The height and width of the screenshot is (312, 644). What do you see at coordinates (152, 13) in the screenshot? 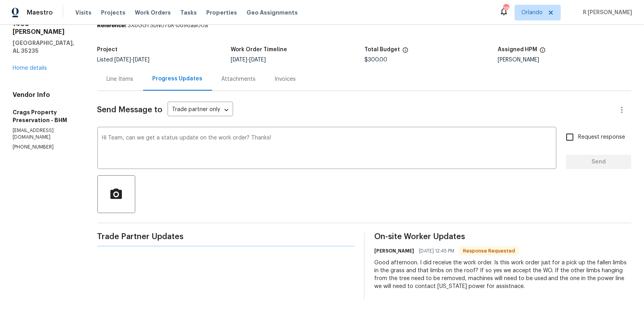
I see `span: Work Orders` at bounding box center [152, 13].